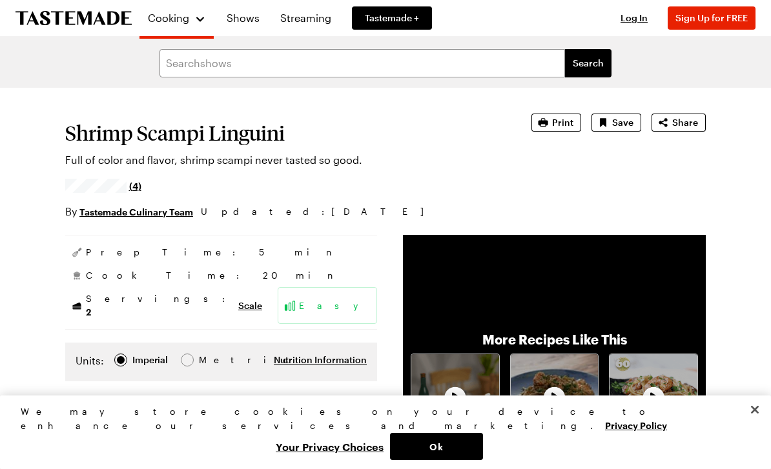  What do you see at coordinates (554, 398) in the screenshot?
I see `a: Garlic Shrimp Scampi Egg NoodlesRecipe image thumbnail` at bounding box center [554, 398].